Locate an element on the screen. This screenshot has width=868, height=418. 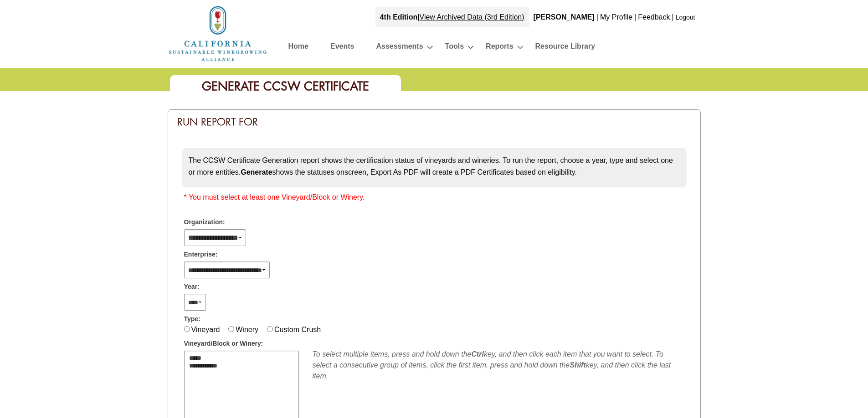
label: Vineyard is located at coordinates (206, 329).